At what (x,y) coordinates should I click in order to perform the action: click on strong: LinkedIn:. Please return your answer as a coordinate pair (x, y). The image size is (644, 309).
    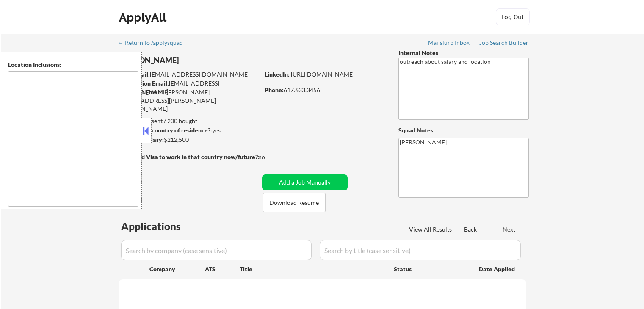
    Looking at the image, I should click on (277, 74).